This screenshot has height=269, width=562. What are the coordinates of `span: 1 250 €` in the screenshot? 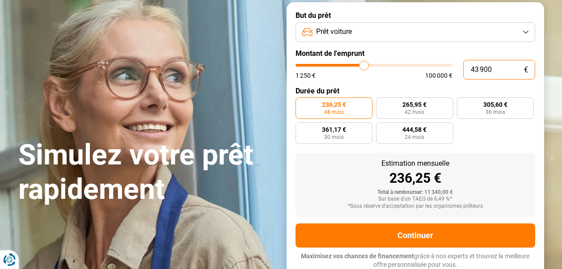 It's located at (305, 76).